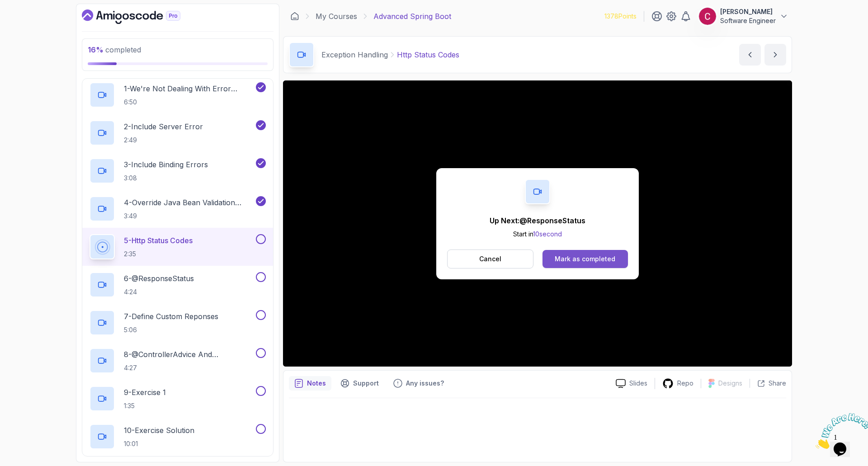  What do you see at coordinates (178, 398) in the screenshot?
I see `button: 9-Exercise 11:35` at bounding box center [178, 398].